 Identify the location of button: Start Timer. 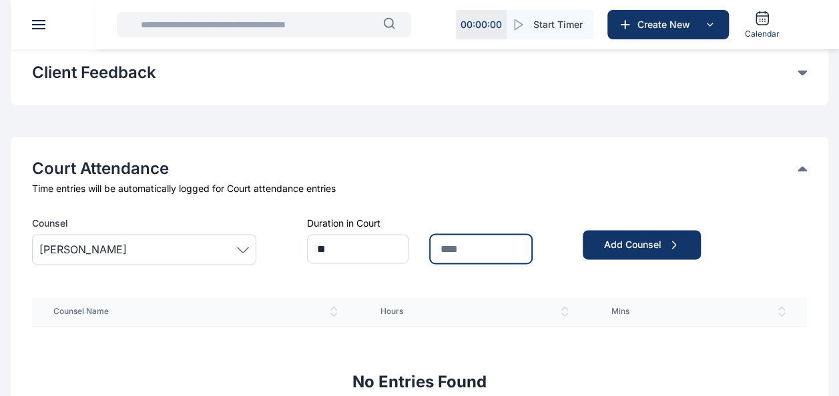
(550, 25).